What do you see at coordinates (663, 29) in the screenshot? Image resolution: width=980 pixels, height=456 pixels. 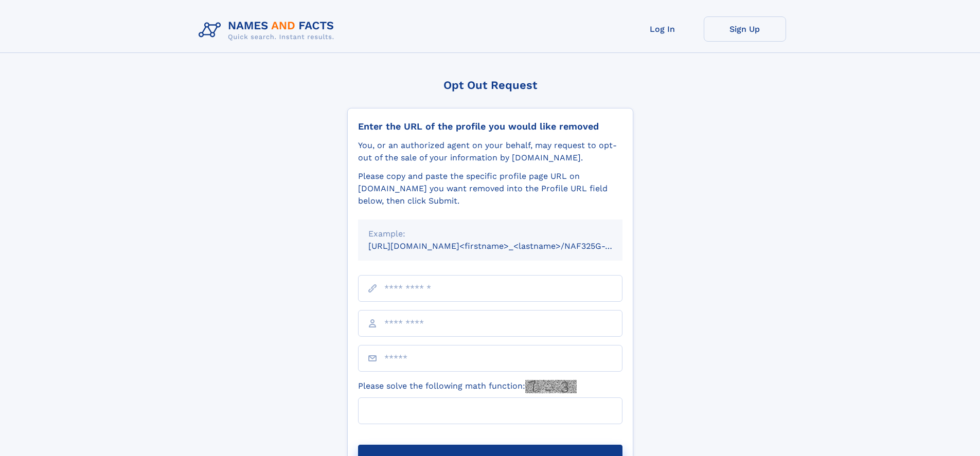 I see `a: Log In` at bounding box center [663, 29].